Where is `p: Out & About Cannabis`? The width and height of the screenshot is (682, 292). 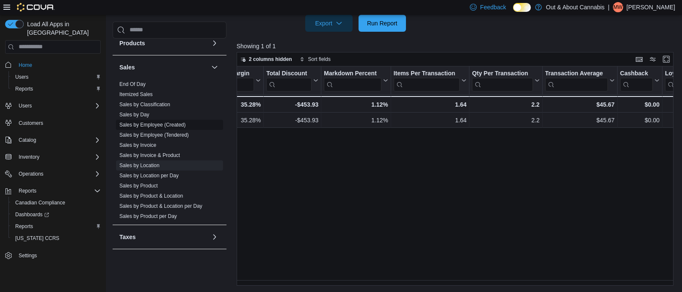 p: Out & About Cannabis is located at coordinates (575, 7).